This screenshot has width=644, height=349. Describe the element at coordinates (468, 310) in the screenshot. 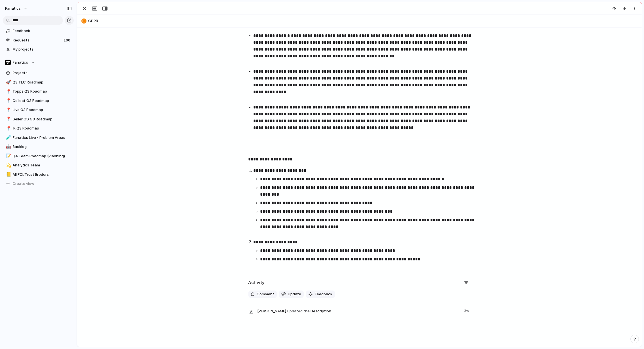

I see `span: 3w` at that location.